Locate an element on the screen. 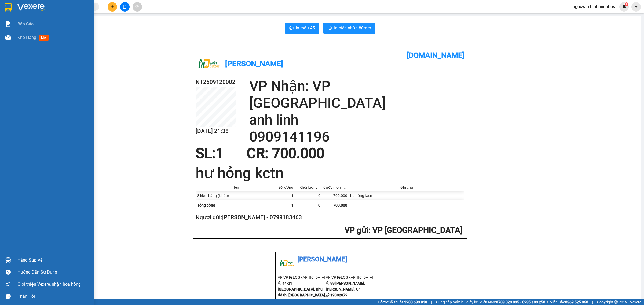 The image size is (644, 305). button: aim is located at coordinates (137, 7).